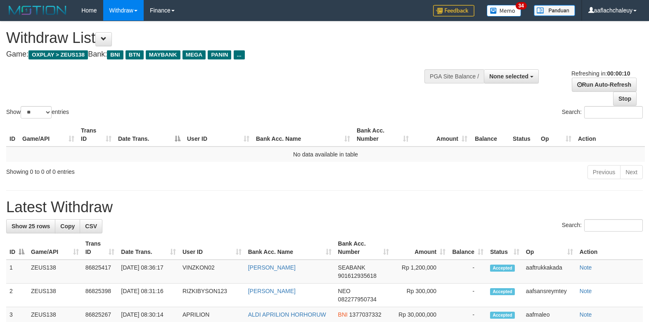 Image resolution: width=649 pixels, height=322 pixels. What do you see at coordinates (365, 314) in the screenshot?
I see `span: Copy 1377037332 to clipboard` at bounding box center [365, 314].